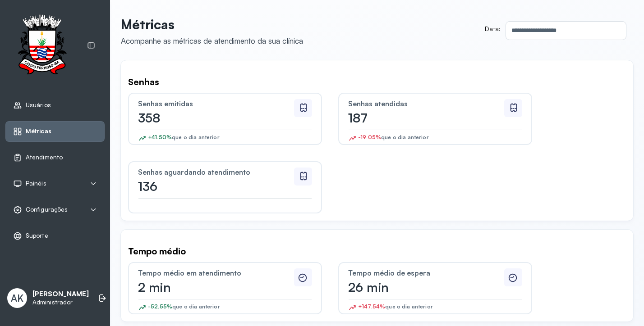 The image size is (644, 326). What do you see at coordinates (194, 186) in the screenshot?
I see `div: 136` at bounding box center [194, 186].